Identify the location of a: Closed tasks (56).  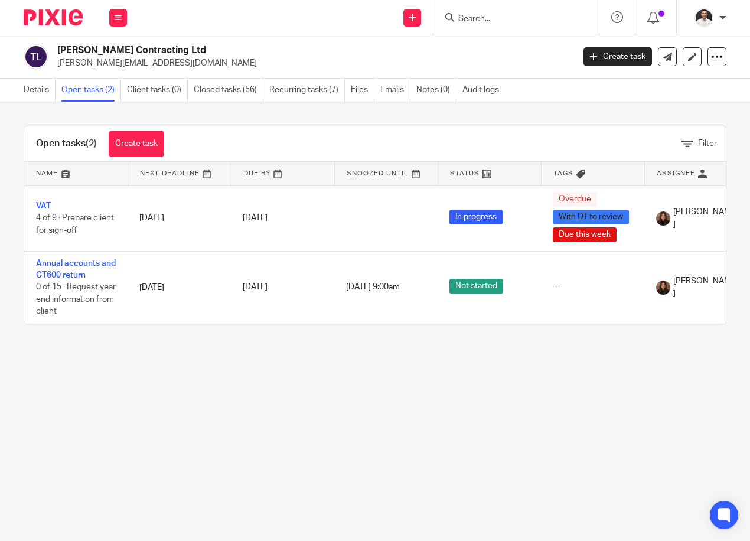
(228, 90).